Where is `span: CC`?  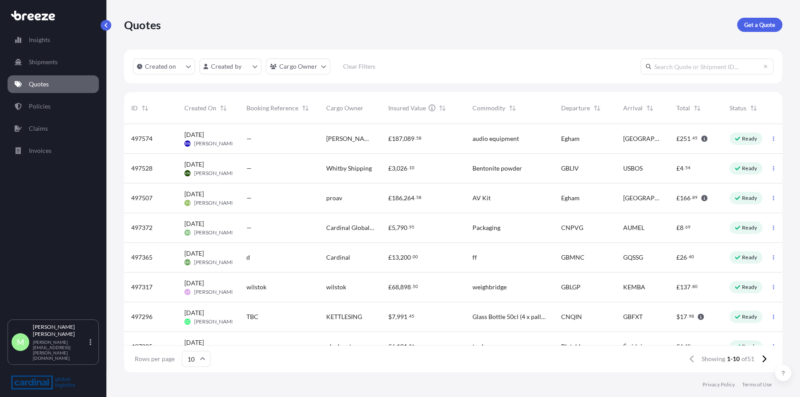
span: CC is located at coordinates (188, 322).